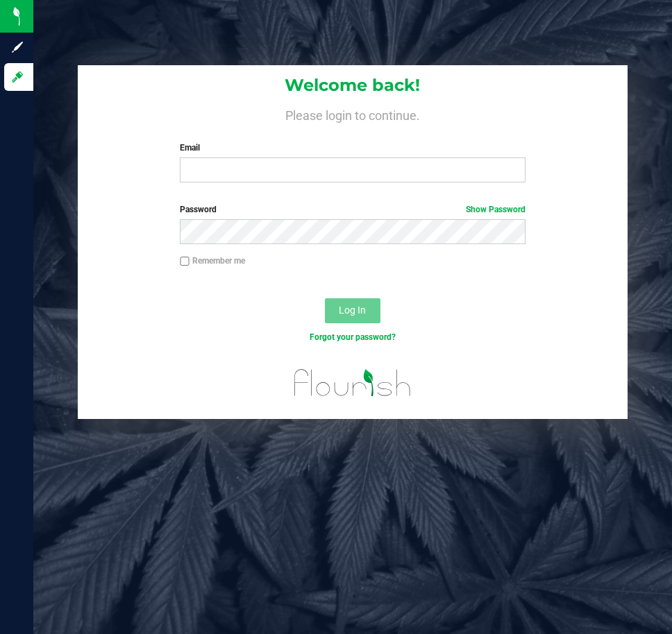 This screenshot has height=634, width=672. What do you see at coordinates (17, 47) in the screenshot?
I see `inline-svg: Sign up` at bounding box center [17, 47].